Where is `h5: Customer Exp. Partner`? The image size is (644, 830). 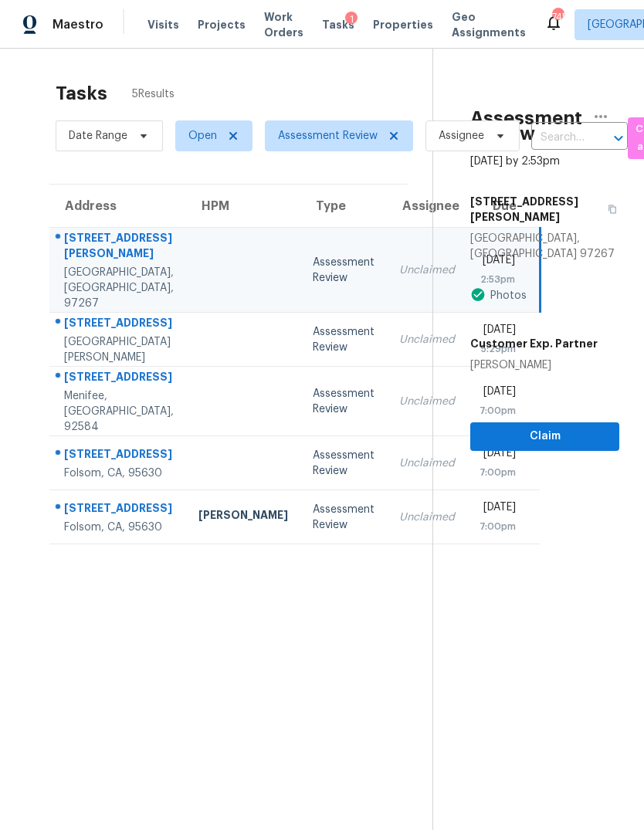
h5: Customer Exp. Partner is located at coordinates (533, 344).